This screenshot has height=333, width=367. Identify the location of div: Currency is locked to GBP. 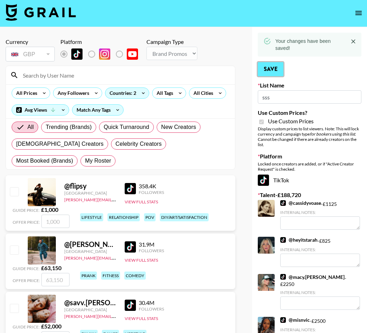
(30, 54).